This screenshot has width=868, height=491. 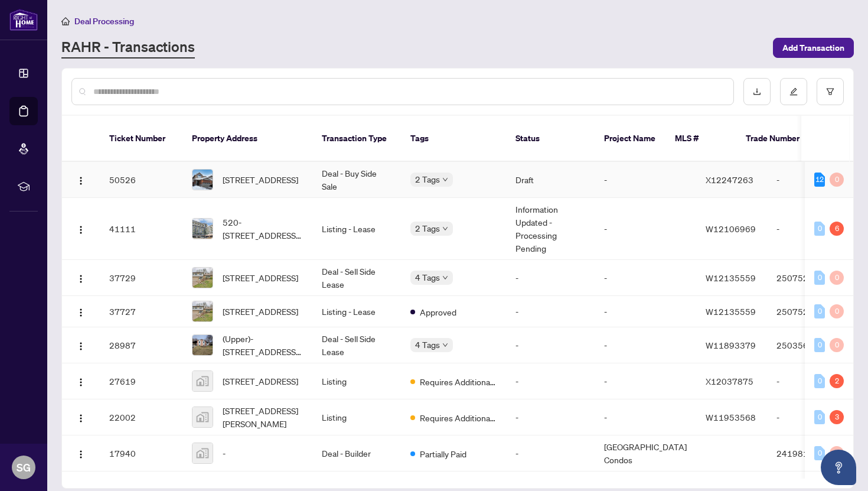 What do you see at coordinates (757, 92) in the screenshot?
I see `span: download` at bounding box center [757, 92].